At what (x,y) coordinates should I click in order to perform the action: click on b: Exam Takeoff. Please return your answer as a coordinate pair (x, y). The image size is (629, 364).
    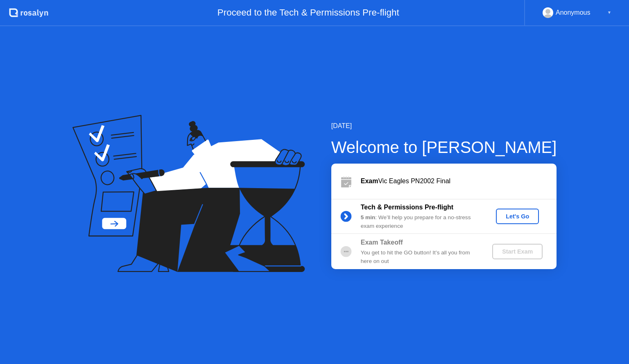
    Looking at the image, I should click on (382, 242).